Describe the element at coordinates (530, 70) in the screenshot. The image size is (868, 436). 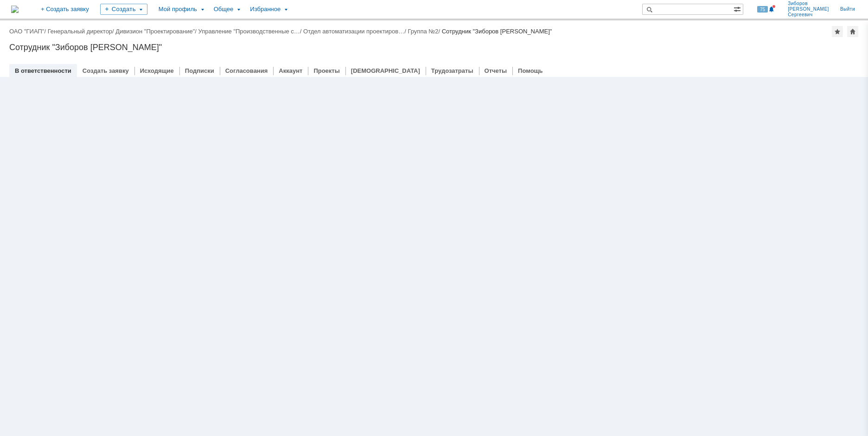
I see `a: Помощь` at that location.